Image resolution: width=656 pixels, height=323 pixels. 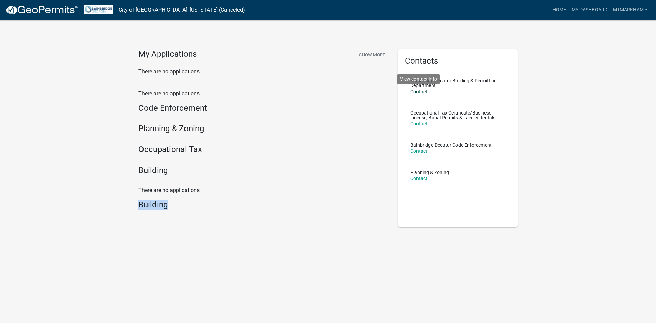 I want to click on h4: My Applications, so click(x=167, y=54).